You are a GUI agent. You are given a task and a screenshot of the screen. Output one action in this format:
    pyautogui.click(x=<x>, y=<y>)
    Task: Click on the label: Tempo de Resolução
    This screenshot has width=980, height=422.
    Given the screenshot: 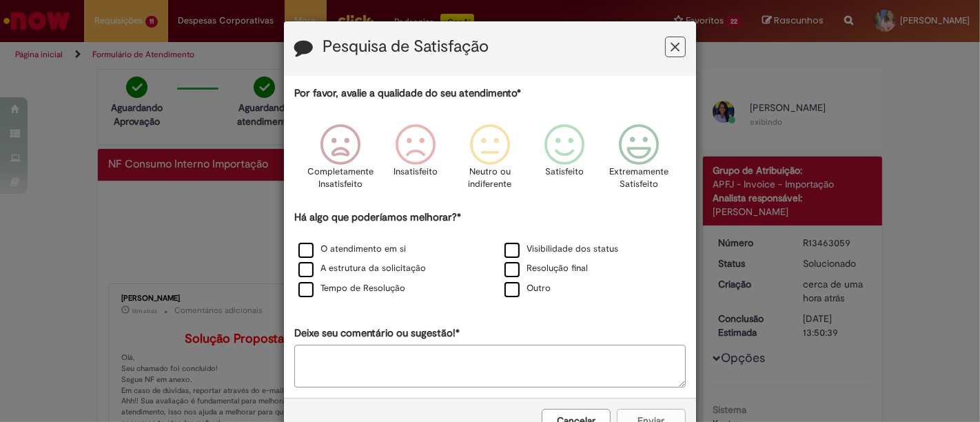 What is the action you would take?
    pyautogui.click(x=351, y=289)
    